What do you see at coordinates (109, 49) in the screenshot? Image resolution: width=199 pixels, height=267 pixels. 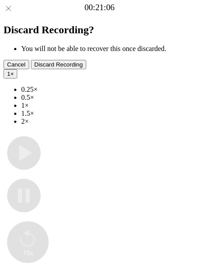 I see `li: You will not be able to recover this once discarded.` at bounding box center [109, 49].